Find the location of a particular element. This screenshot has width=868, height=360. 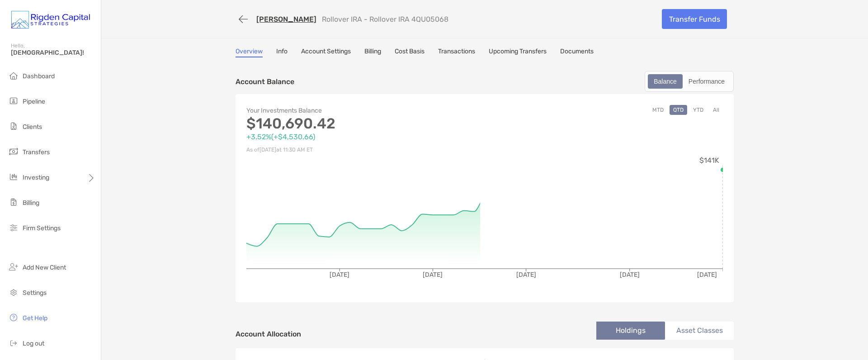

span: Firm Settings is located at coordinates (42, 228).